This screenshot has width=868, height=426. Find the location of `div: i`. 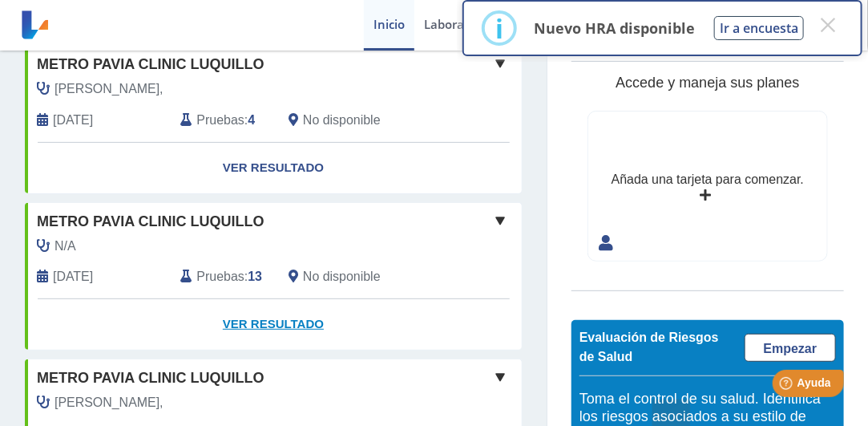

div: i is located at coordinates (500, 28).